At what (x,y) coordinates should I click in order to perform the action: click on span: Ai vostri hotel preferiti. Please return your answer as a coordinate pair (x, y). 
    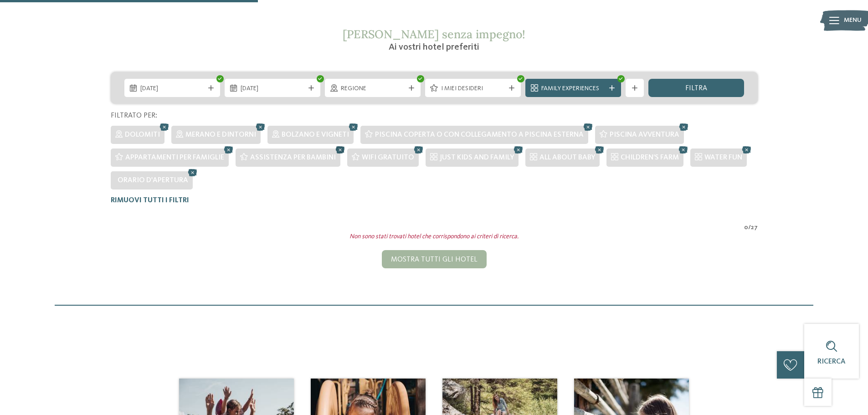
    Looking at the image, I should click on (434, 47).